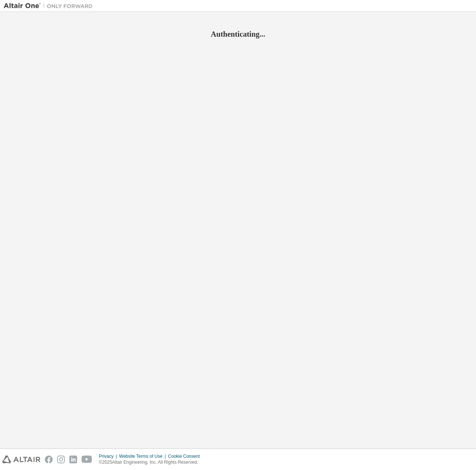 The width and height of the screenshot is (476, 470). Describe the element at coordinates (186, 456) in the screenshot. I see `div: Cookie Consent` at that location.